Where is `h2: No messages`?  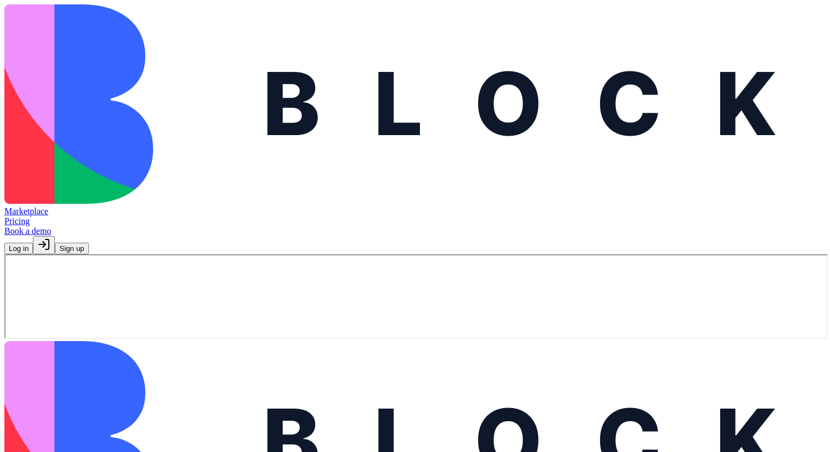
h2: No messages is located at coordinates (110, 211).